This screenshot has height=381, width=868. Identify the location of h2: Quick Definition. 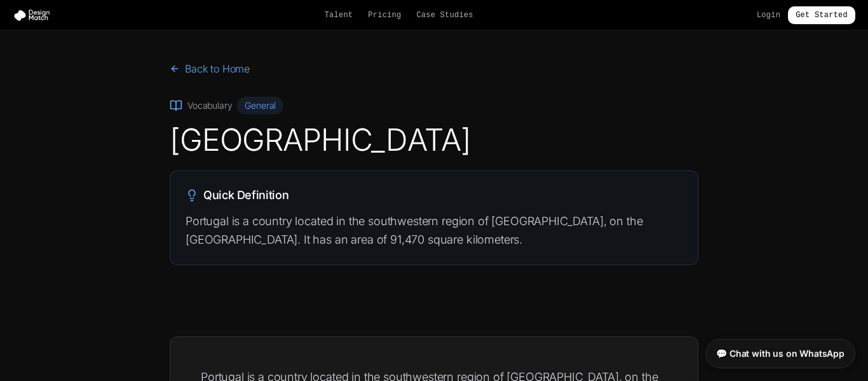
(434, 195).